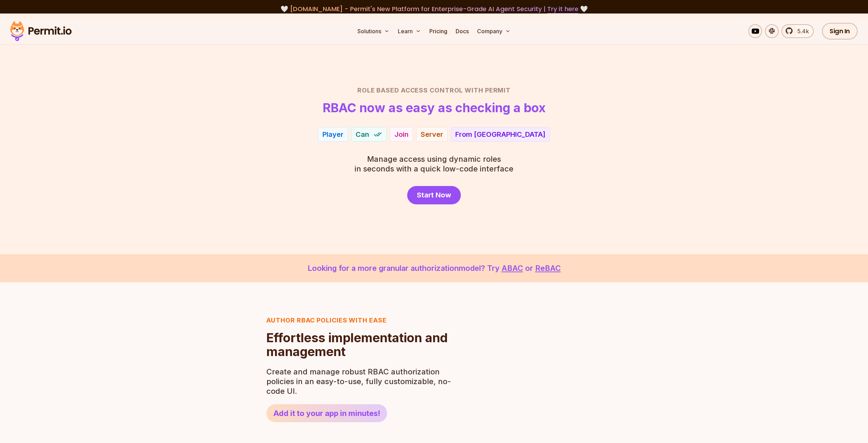 This screenshot has height=443, width=868. What do you see at coordinates (326, 413) in the screenshot?
I see `a: Add it to your app in minutes!` at bounding box center [326, 413].